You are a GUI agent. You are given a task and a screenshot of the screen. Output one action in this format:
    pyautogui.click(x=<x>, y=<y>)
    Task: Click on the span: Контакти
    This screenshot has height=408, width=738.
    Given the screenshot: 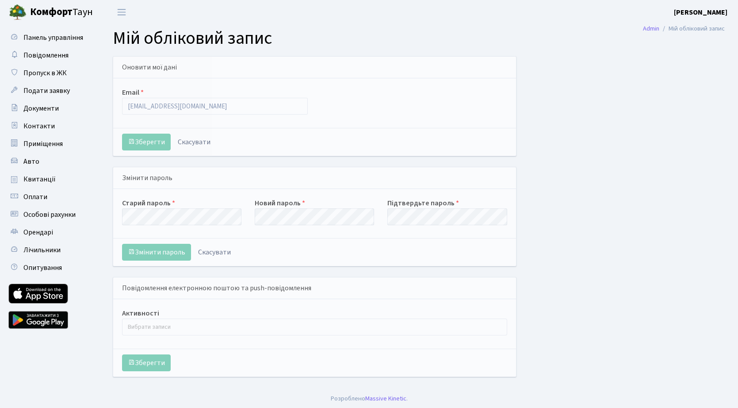 What is the action you would take?
    pyautogui.click(x=39, y=126)
    